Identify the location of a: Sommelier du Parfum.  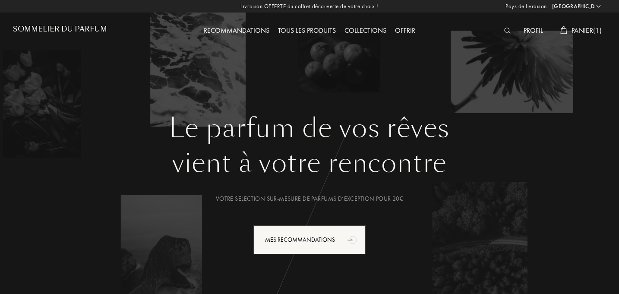
(60, 31).